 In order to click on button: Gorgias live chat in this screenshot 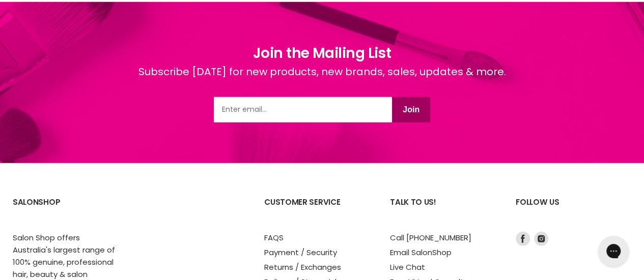, I will do `click(20, 19)`.